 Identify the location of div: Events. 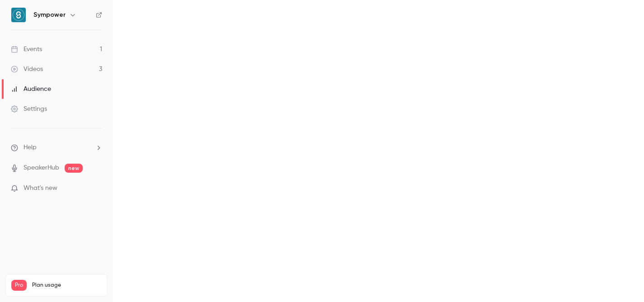
(27, 49).